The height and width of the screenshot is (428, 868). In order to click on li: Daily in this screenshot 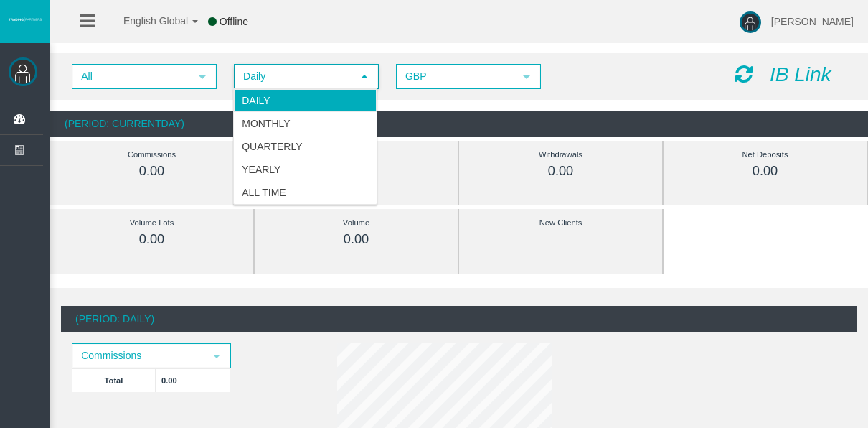, I will do `click(305, 100)`.